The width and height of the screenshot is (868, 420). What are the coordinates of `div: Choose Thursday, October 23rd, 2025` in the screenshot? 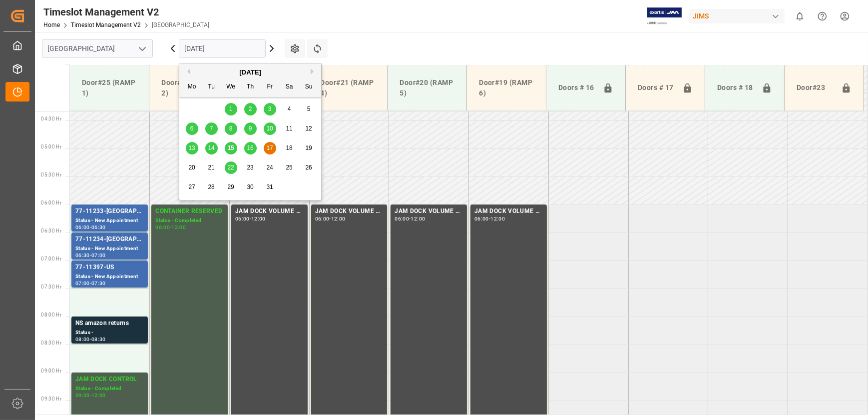 It's located at (250, 167).